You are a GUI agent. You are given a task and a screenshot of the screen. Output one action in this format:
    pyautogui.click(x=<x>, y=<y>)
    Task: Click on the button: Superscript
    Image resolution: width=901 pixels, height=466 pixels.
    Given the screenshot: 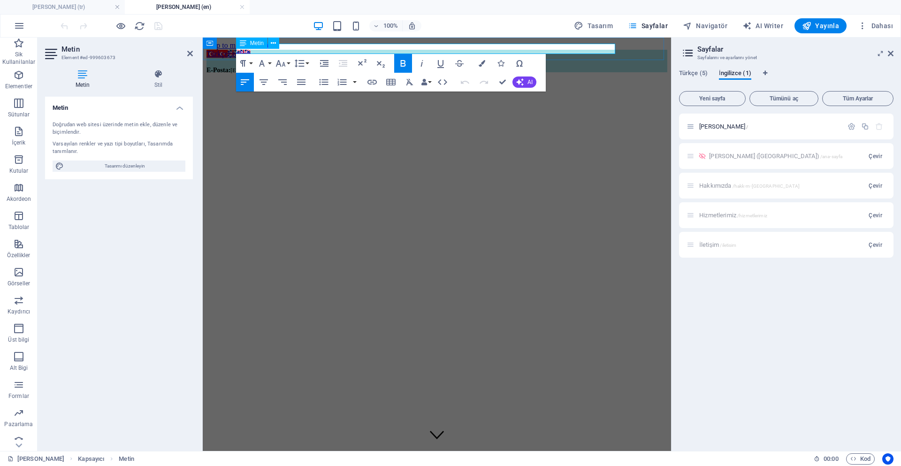 What is the action you would take?
    pyautogui.click(x=362, y=63)
    